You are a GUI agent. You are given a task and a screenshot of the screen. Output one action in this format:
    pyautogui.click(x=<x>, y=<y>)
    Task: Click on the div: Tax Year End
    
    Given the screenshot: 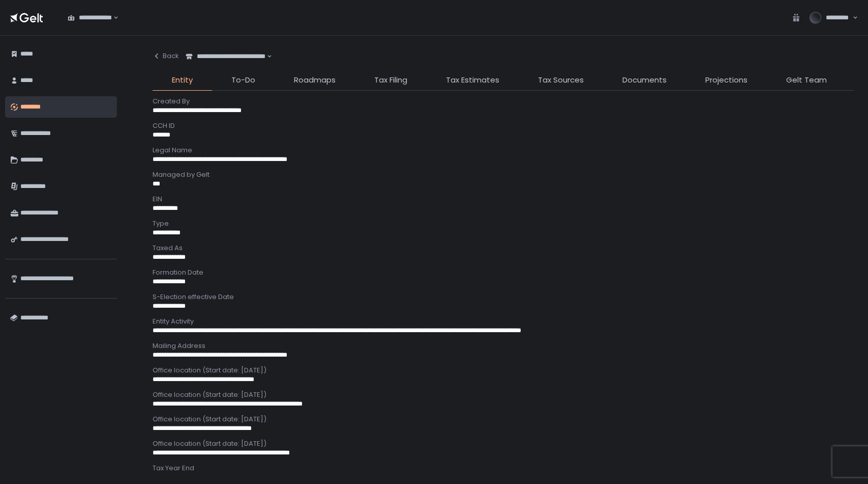 What is the action you would take?
    pyautogui.click(x=503, y=468)
    